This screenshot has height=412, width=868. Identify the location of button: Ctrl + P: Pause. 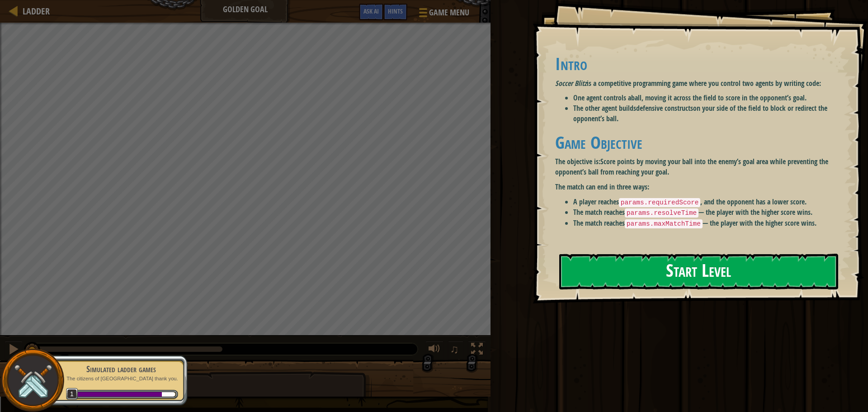
(13, 350).